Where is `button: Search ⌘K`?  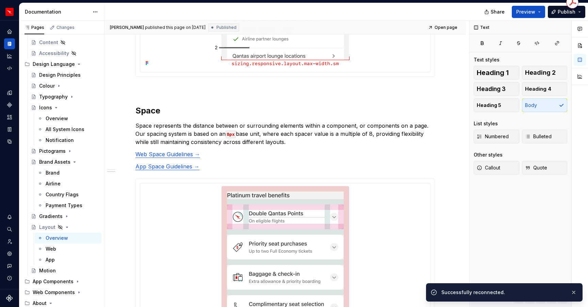 button: Search ⌘K is located at coordinates (10, 230).